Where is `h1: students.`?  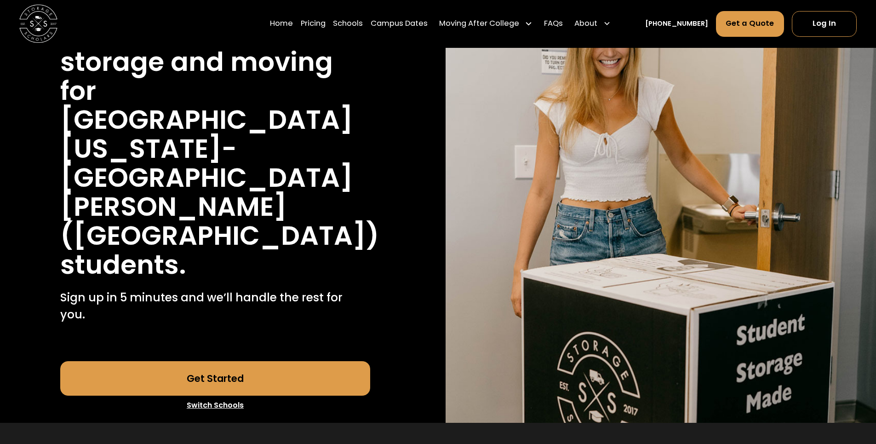
h1: students. is located at coordinates (123, 265).